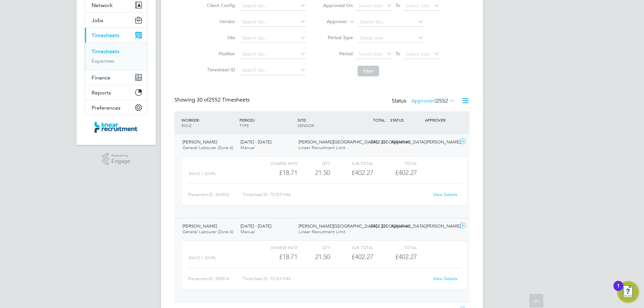  What do you see at coordinates (105, 36) in the screenshot?
I see `span: Timesheets` at bounding box center [105, 36].